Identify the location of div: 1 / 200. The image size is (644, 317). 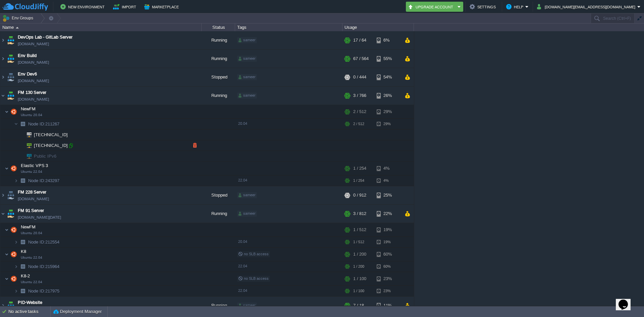
(359, 266).